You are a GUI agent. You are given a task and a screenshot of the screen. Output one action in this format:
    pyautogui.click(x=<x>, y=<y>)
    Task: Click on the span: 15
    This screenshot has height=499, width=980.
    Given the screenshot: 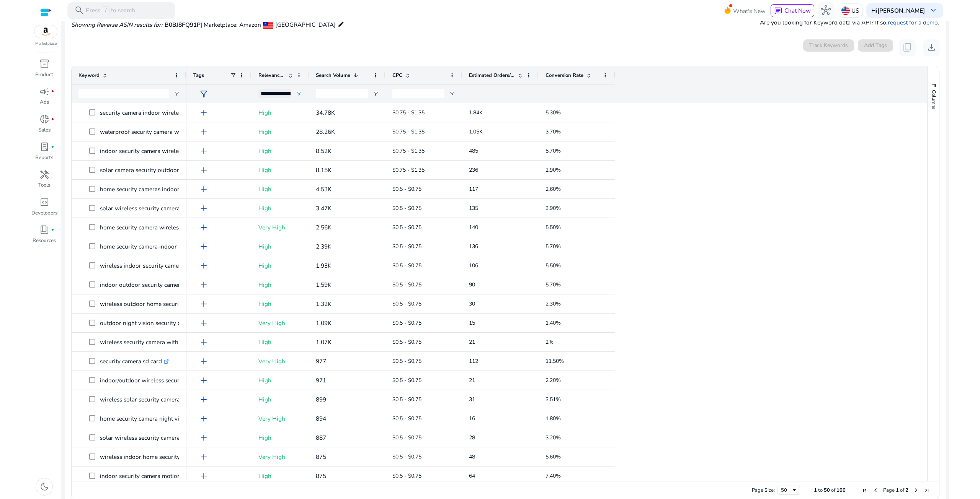 What is the action you would take?
    pyautogui.click(x=471, y=323)
    